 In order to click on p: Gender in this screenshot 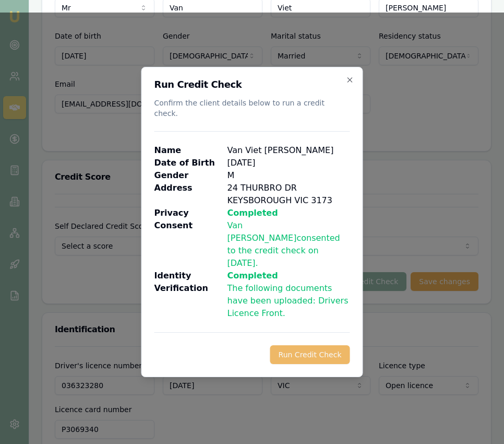, I will do `click(191, 175)`.